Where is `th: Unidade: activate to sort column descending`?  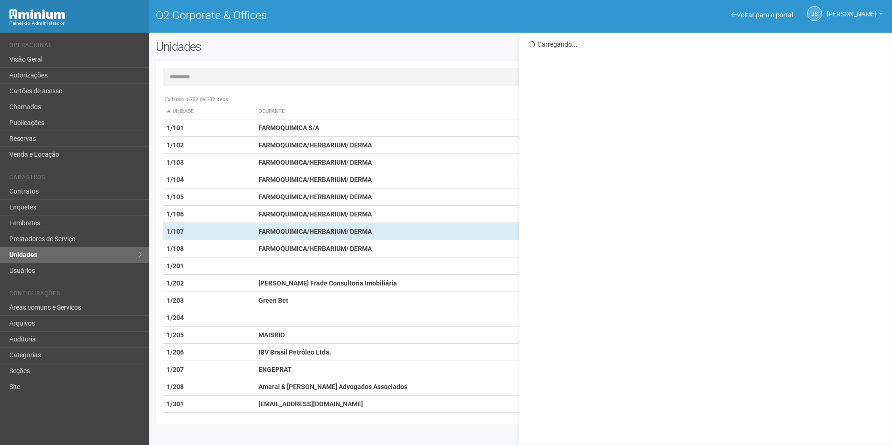 th: Unidade: activate to sort column descending is located at coordinates (209, 111).